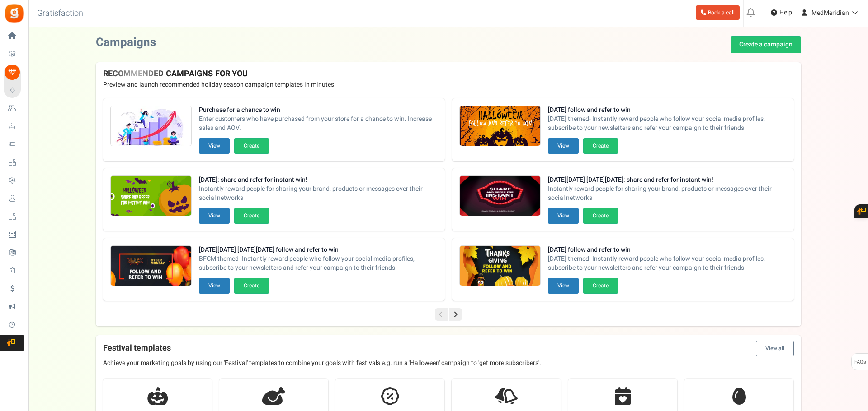  I want to click on span: FAQs, so click(860, 363).